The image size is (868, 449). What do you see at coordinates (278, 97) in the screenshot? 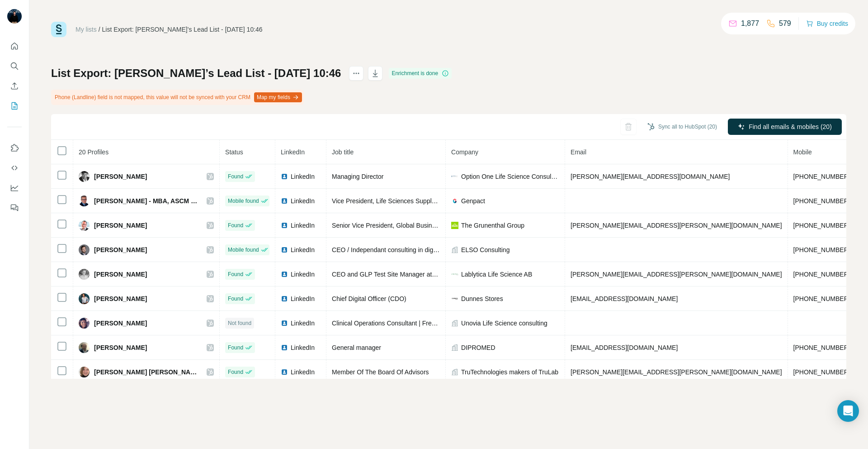
I see `button: Map my fields` at bounding box center [278, 97].